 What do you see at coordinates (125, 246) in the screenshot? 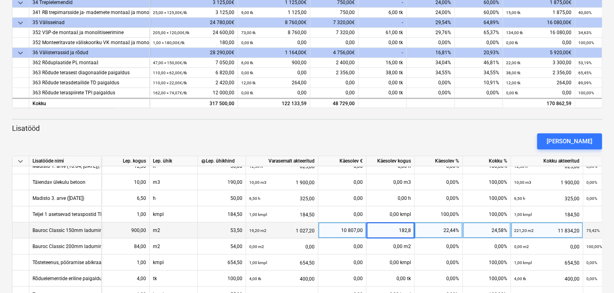
I see `div: 84,00` at bounding box center [125, 246].